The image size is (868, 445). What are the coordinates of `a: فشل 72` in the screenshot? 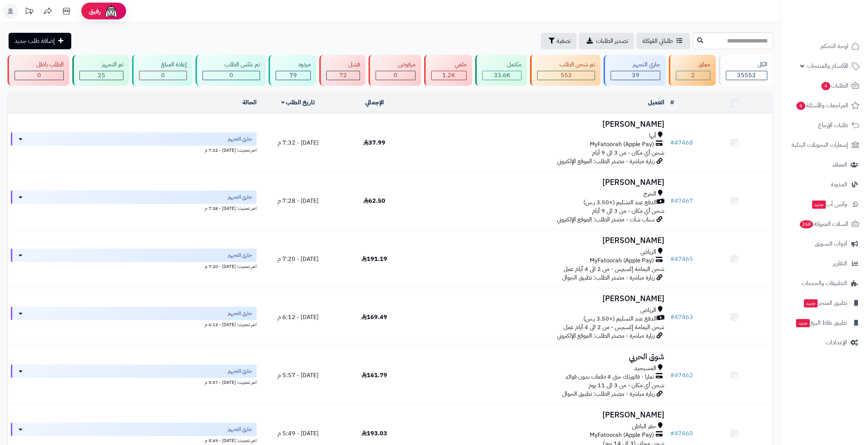 It's located at (342, 70).